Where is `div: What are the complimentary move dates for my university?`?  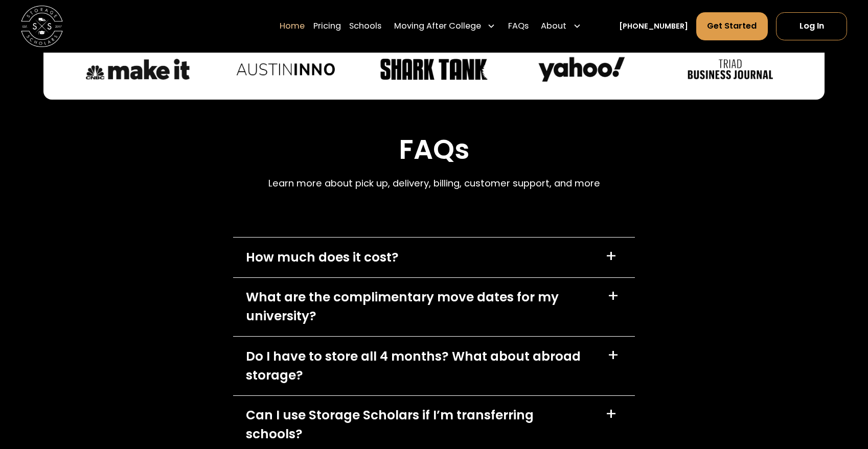
div: What are the complimentary move dates for my university? is located at coordinates (420, 308).